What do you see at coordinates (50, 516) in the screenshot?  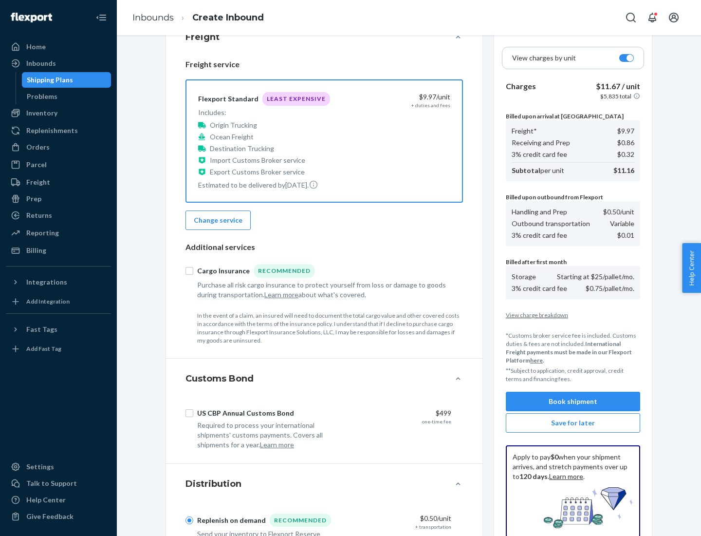 I see `div: Give Feedback` at bounding box center [50, 516].